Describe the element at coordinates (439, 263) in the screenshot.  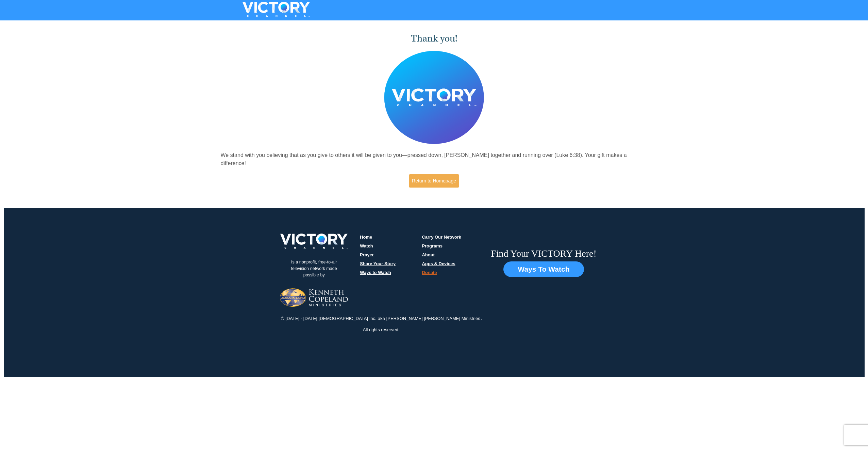
I see `a: Apps & Devices` at that location.